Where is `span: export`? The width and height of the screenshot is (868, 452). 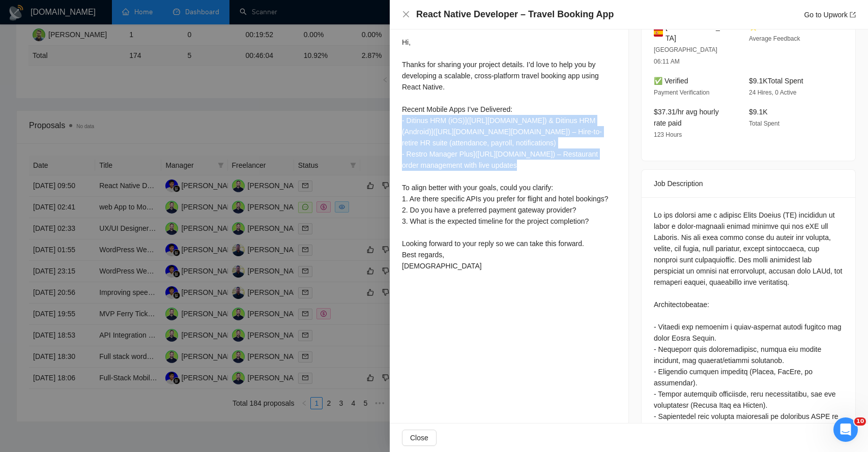 span: export is located at coordinates (853, 14).